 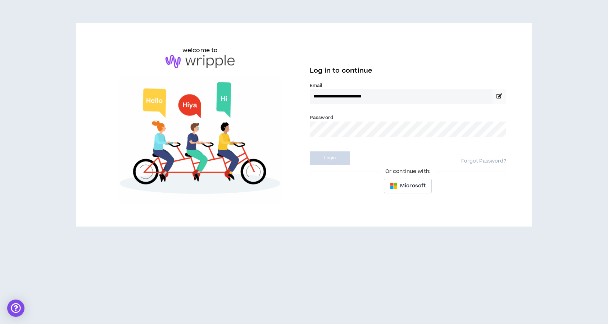 What do you see at coordinates (413, 186) in the screenshot?
I see `span: Microsoft` at bounding box center [413, 186].